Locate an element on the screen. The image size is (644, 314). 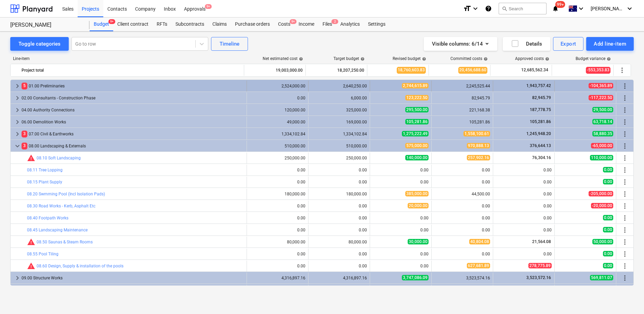
span: 187,778.75 is located at coordinates (541, 110).